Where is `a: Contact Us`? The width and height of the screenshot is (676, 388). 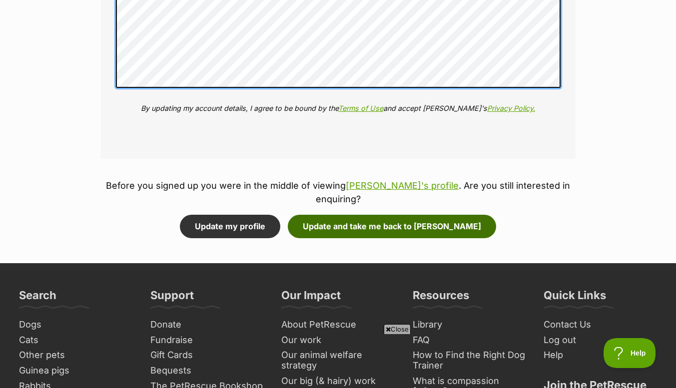
a: Contact Us is located at coordinates (600, 325).